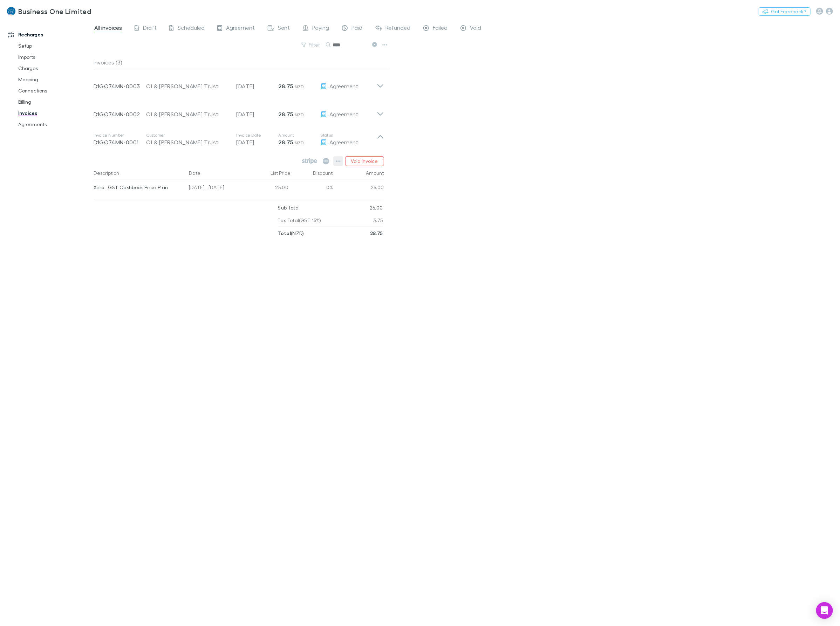 The image size is (840, 626). I want to click on a: Mapping, so click(55, 79).